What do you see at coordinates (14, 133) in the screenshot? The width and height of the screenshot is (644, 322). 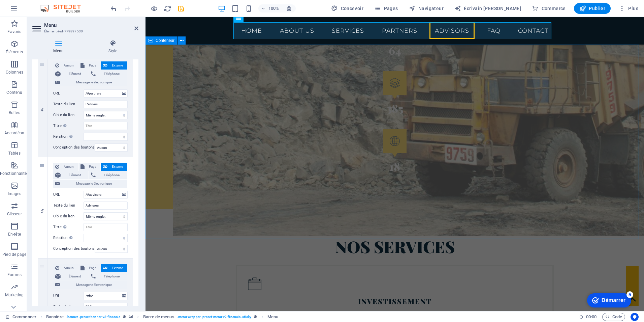 I see `p: Accordéon` at bounding box center [14, 133].